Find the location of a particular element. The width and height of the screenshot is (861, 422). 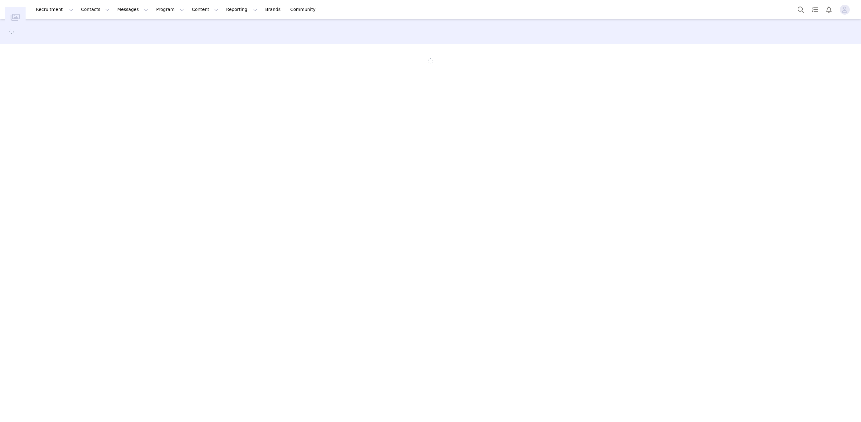

button: Profile is located at coordinates (846, 10).